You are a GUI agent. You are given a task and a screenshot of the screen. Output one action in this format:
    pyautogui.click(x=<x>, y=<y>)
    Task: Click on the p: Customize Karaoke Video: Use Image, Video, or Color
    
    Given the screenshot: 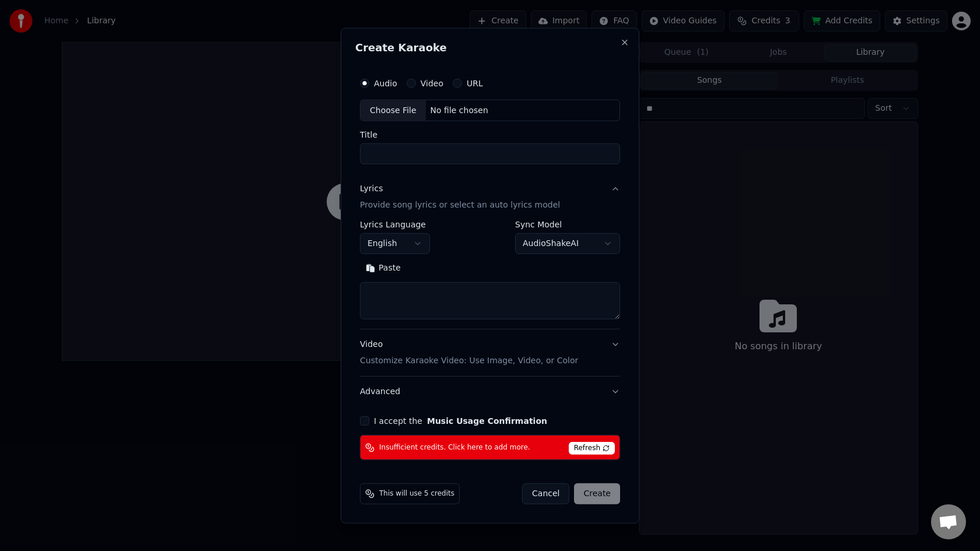 What is the action you would take?
    pyautogui.click(x=469, y=361)
    